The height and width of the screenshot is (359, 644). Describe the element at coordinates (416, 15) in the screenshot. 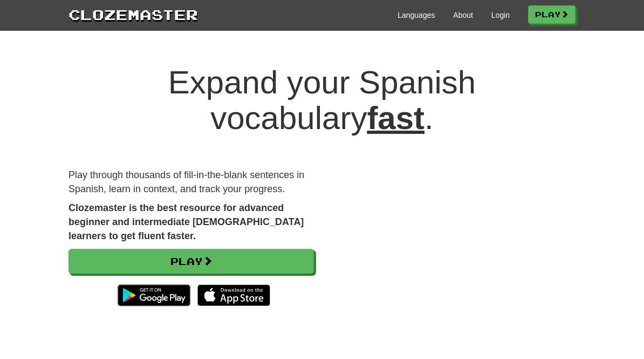

I see `a: Languages` at that location.